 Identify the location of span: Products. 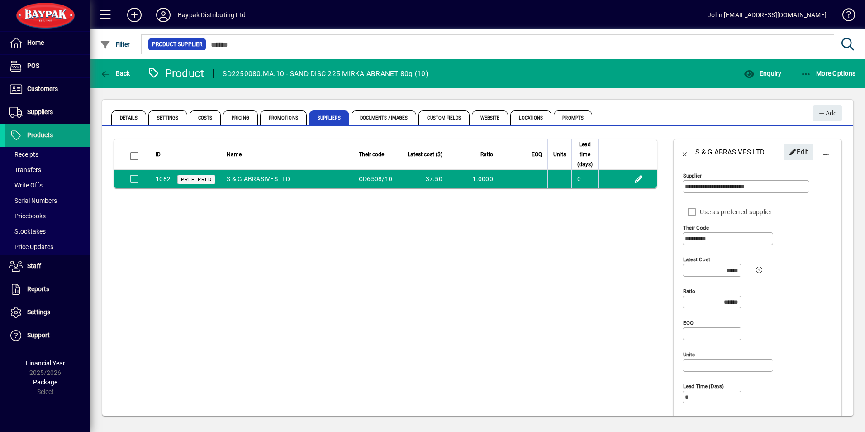
(40, 135).